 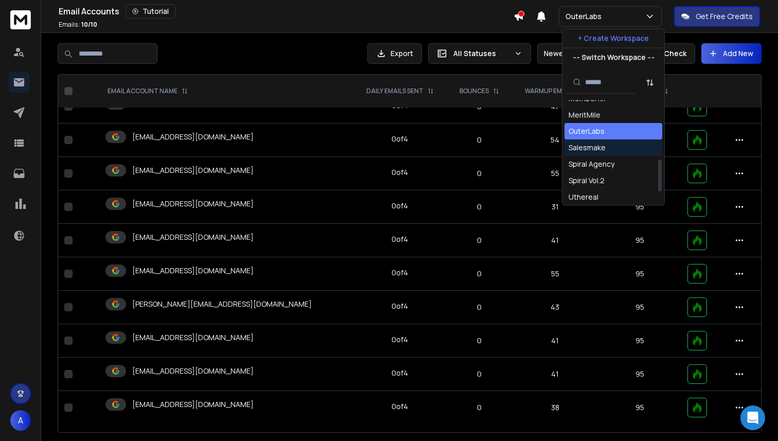 What do you see at coordinates (613, 39) in the screenshot?
I see `p: + Create Workspace` at bounding box center [613, 39].